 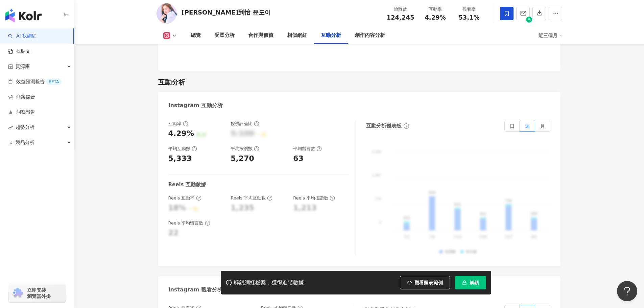 I want to click on span: 資源庫, so click(x=23, y=66).